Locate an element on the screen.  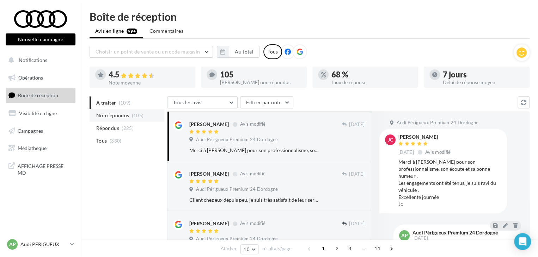
div: Open Intercom Messenger is located at coordinates (522, 242).